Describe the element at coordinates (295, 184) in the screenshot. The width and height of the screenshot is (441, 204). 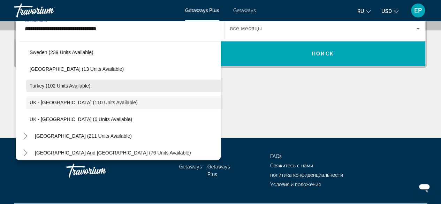
I see `a: Условия и положения` at that location.